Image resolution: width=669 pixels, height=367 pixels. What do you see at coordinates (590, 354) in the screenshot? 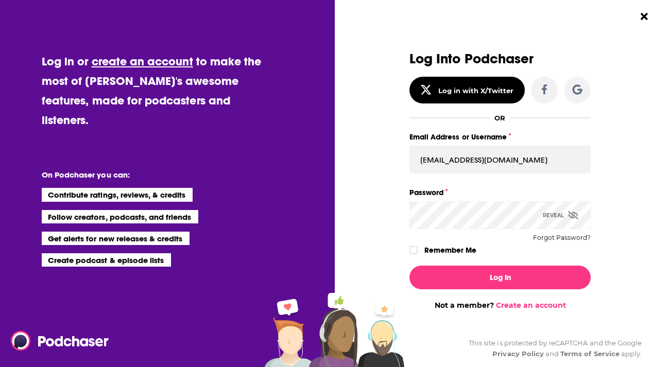
I see `a: Terms of Service` at bounding box center [590, 354].